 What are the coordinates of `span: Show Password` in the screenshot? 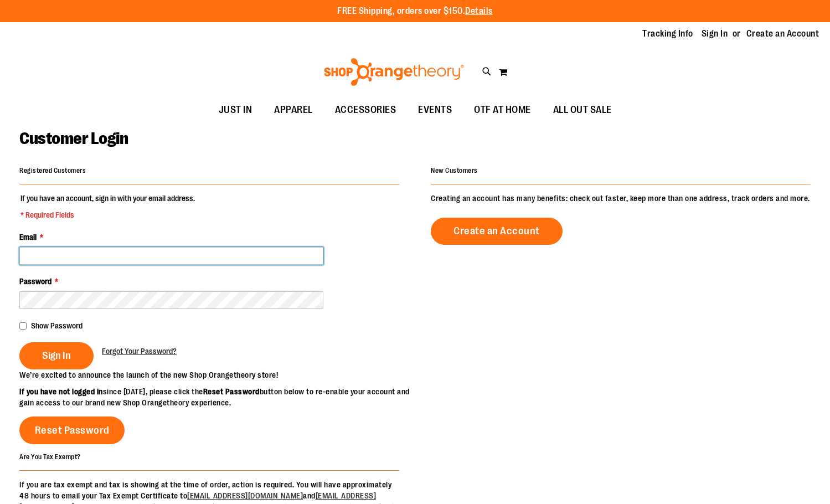 It's located at (57, 326).